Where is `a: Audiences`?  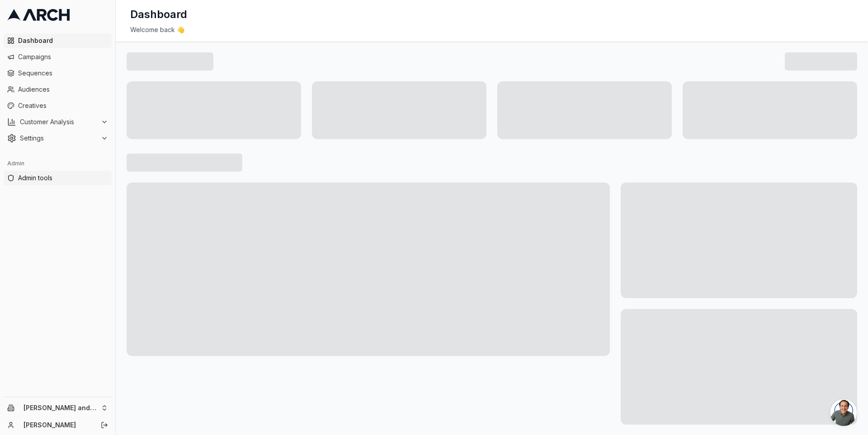
a: Audiences is located at coordinates (57, 89).